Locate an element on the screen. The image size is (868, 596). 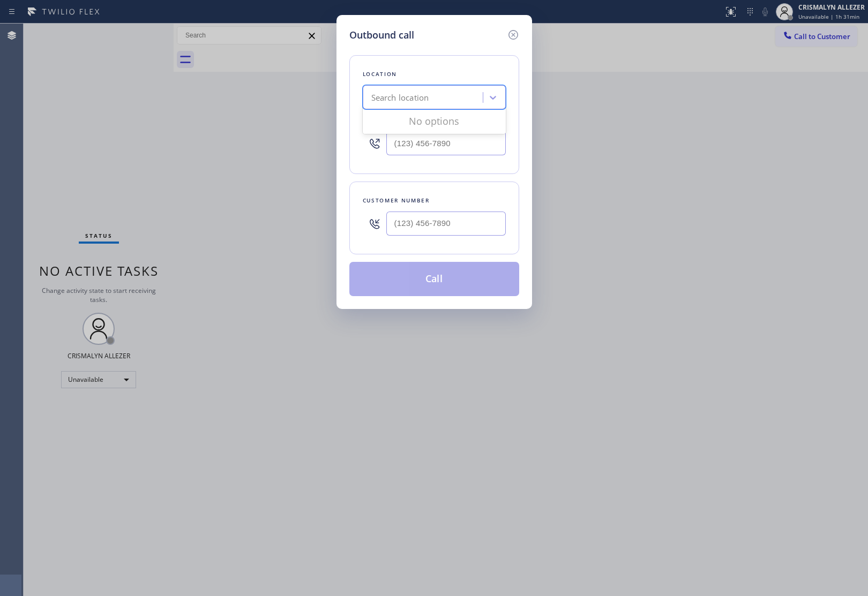
div: Location is located at coordinates (434, 74).